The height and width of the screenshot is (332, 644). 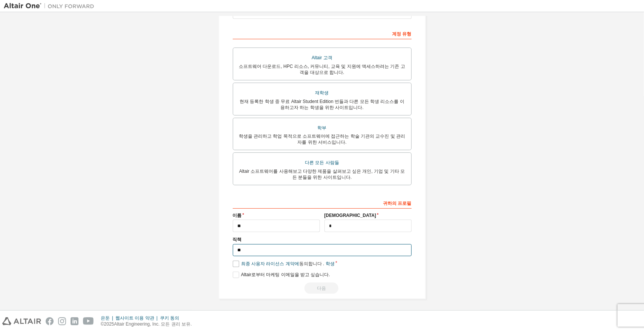 What do you see at coordinates (322, 93) in the screenshot?
I see `font: 재학생` at bounding box center [322, 93].